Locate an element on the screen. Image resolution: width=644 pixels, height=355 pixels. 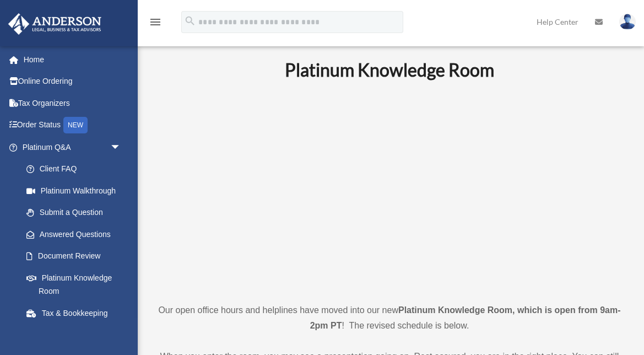
b: Platinum Knowledge Room is located at coordinates (389, 70).